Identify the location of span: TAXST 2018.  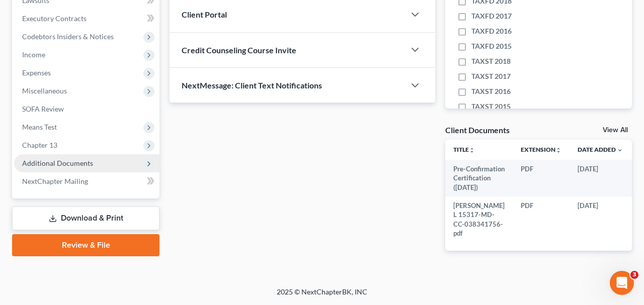
(491, 61).